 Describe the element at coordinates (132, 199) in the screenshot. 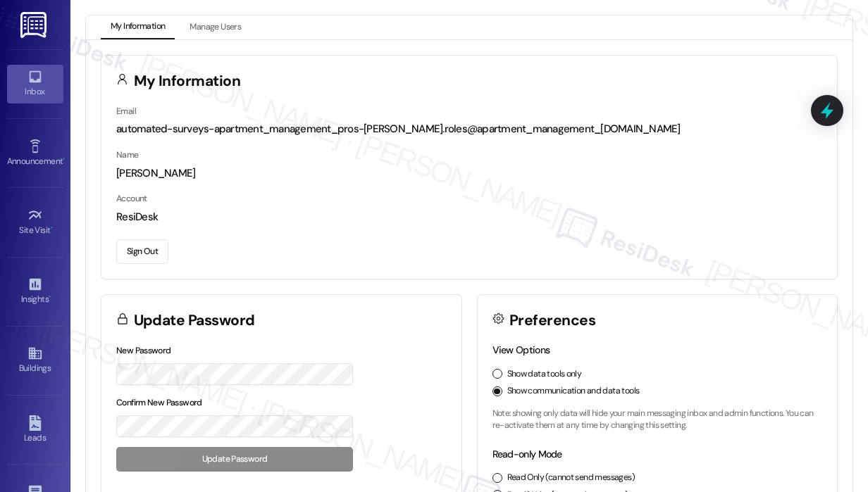

I see `label: Account` at that location.